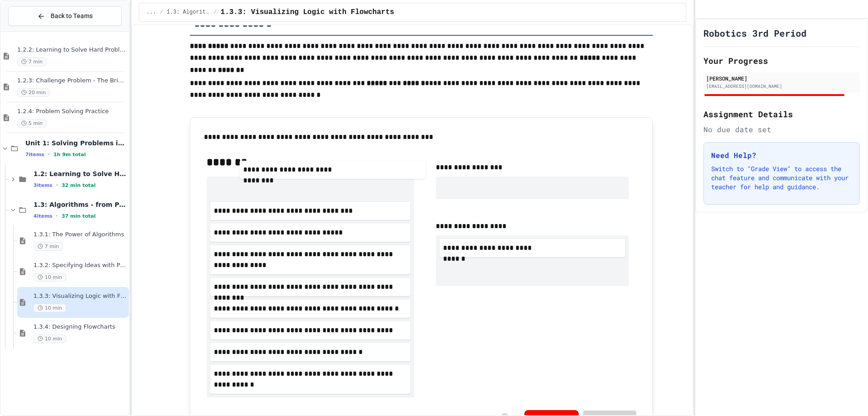  What do you see at coordinates (78, 216) in the screenshot?
I see `span: 37 min total` at bounding box center [78, 216].